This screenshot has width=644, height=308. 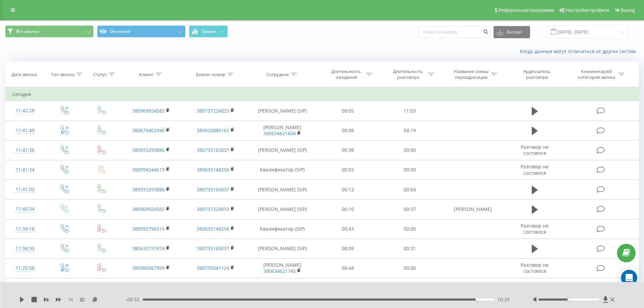 What do you see at coordinates (410, 190) in the screenshot?
I see `td: 00:04` at bounding box center [410, 190].